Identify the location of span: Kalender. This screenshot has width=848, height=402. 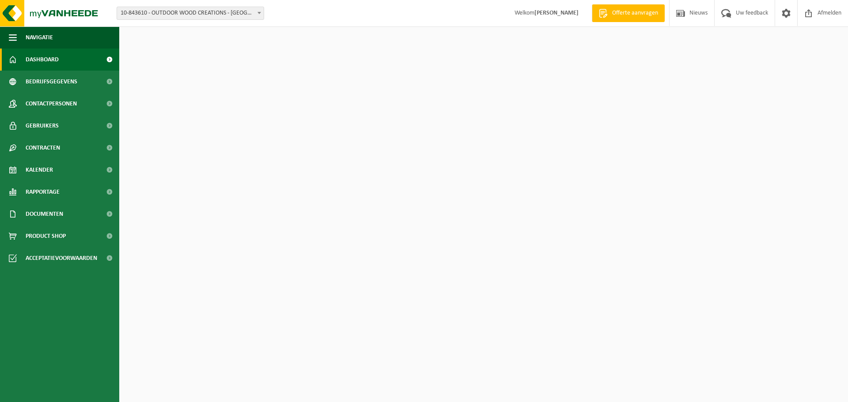
(39, 170).